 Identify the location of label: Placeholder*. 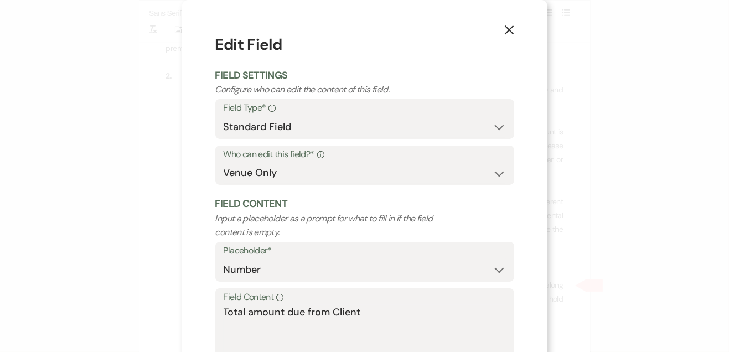
(365, 251).